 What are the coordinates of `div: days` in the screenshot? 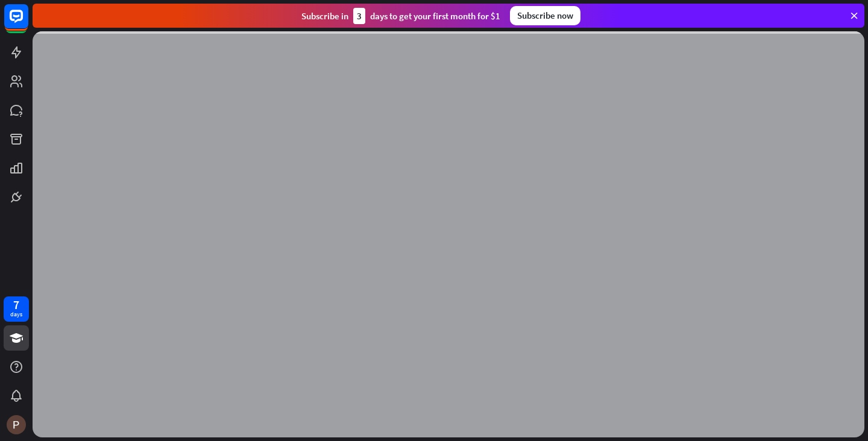 It's located at (16, 314).